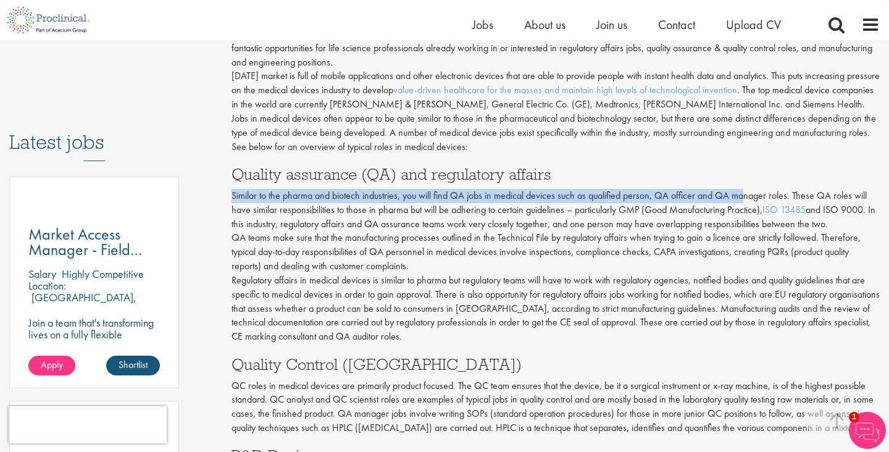 This screenshot has width=889, height=452. Describe the element at coordinates (676, 25) in the screenshot. I see `span: Contact` at that location.